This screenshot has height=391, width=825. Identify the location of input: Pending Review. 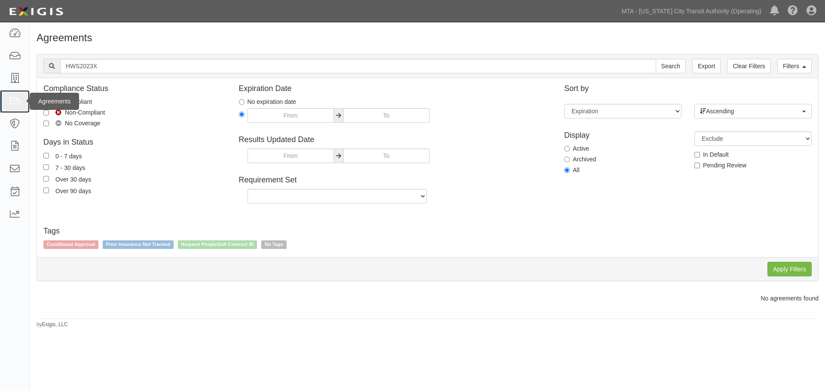
(697, 165).